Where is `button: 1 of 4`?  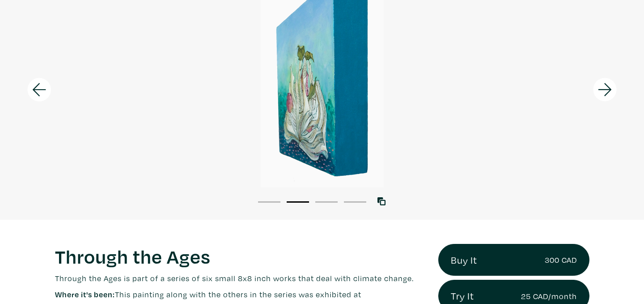
button: 1 of 4 is located at coordinates (269, 201).